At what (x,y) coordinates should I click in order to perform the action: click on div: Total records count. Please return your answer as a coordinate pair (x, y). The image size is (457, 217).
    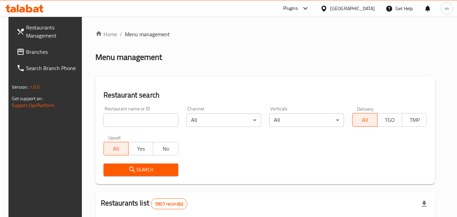
    Looking at the image, I should click on (169, 204).